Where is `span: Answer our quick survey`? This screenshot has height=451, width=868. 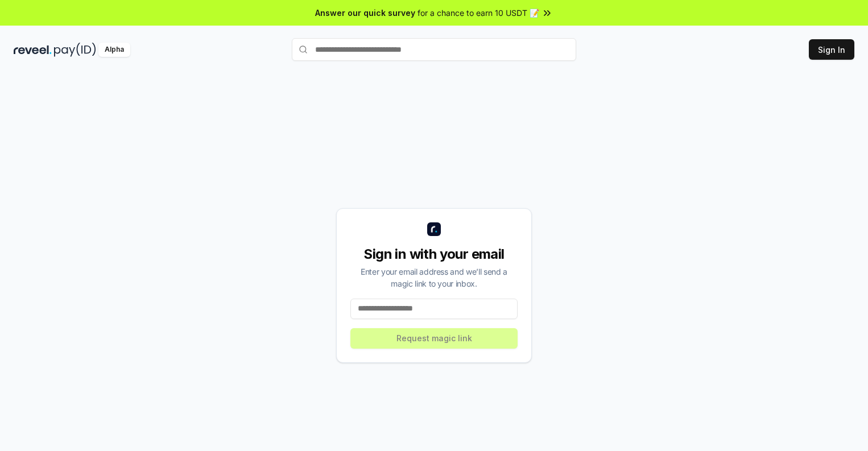 span: Answer our quick survey is located at coordinates (365, 12).